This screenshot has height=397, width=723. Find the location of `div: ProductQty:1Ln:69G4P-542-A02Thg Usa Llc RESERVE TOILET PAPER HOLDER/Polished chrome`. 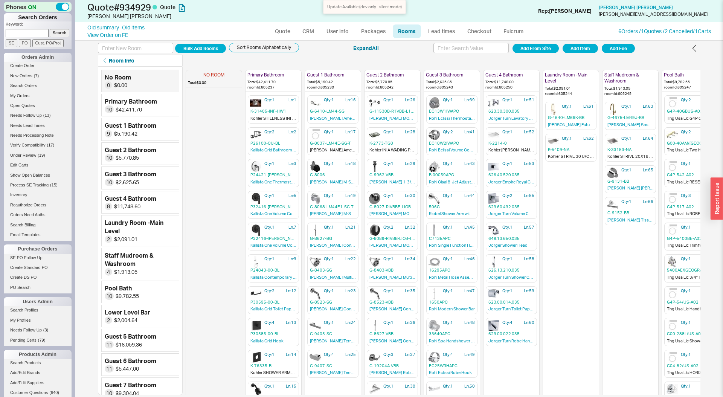

div: ProductQty:1Ln:69G4P-542-A02Thg Usa Llc RESERVE TOILET PAPER HOLDER/Polished chrome is located at coordinates (690, 174).